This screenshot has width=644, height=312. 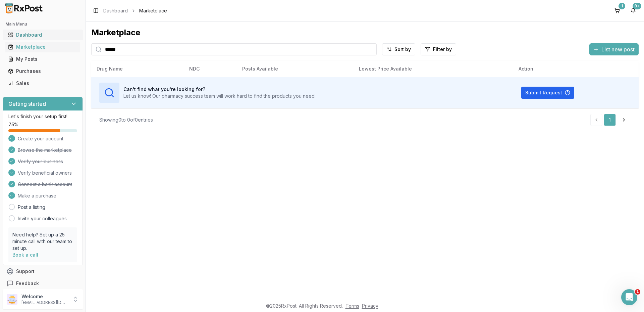 What do you see at coordinates (42, 59) in the screenshot?
I see `button: My Posts` at bounding box center [42, 59].